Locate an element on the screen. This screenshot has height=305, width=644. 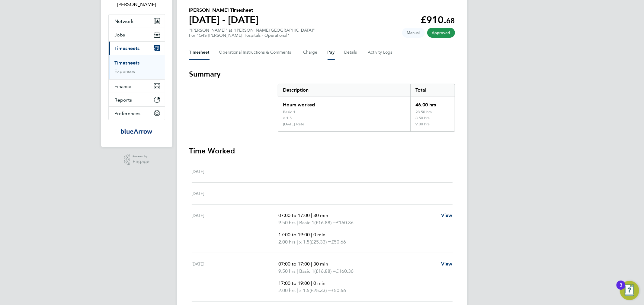
button: Charge is located at coordinates (311, 53).